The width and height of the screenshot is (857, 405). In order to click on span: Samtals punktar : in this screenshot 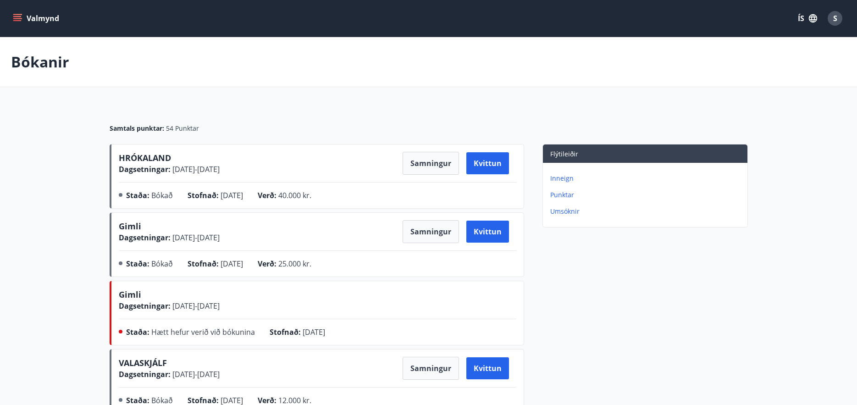, I will do `click(137, 128)`.